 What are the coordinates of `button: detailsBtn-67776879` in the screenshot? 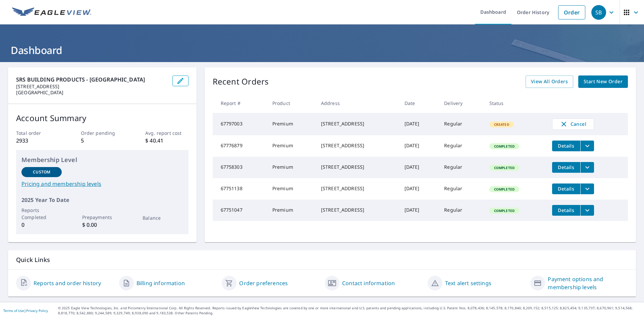 It's located at (567, 146).